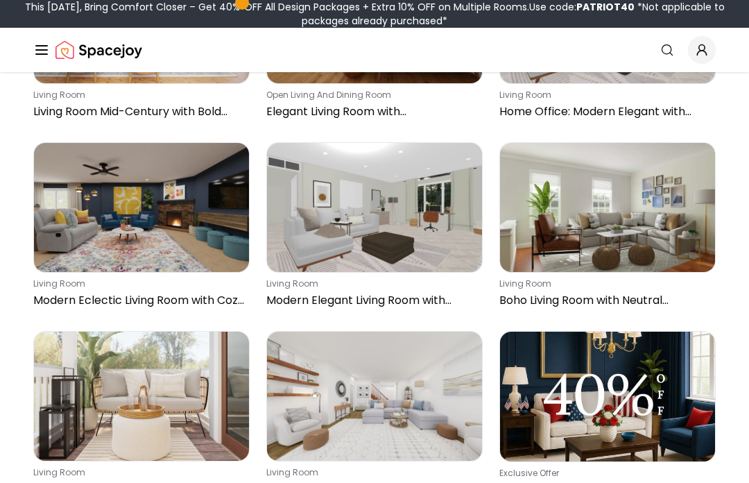  I want to click on a: Spacejoy, so click(98, 50).